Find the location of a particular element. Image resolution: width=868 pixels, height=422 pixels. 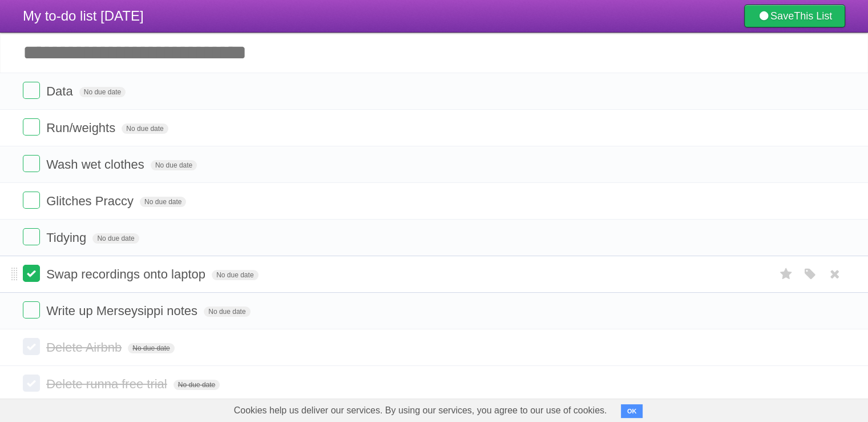

a: SaveThis List is located at coordinates (794, 16).